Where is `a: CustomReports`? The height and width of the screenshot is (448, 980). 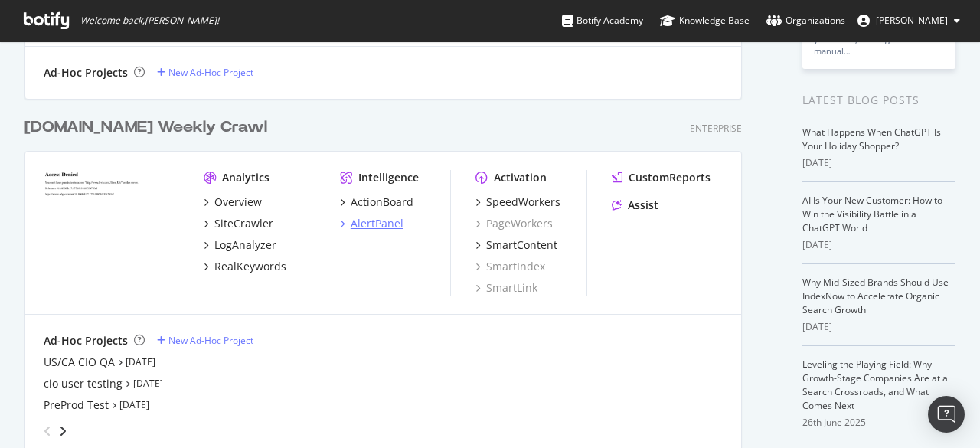 a: CustomReports is located at coordinates (661, 177).